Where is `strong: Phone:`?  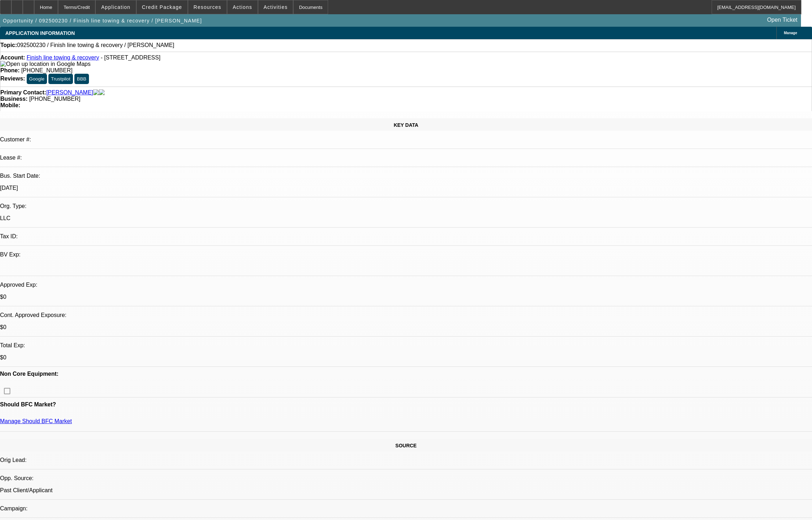 strong: Phone: is located at coordinates (10, 71).